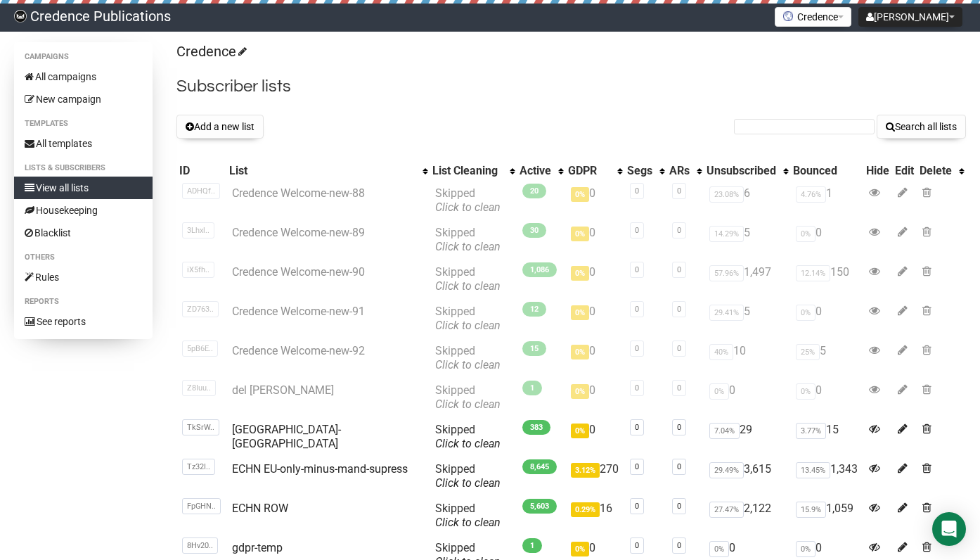  Describe the element at coordinates (746, 358) in the screenshot. I see `td: 10` at that location.